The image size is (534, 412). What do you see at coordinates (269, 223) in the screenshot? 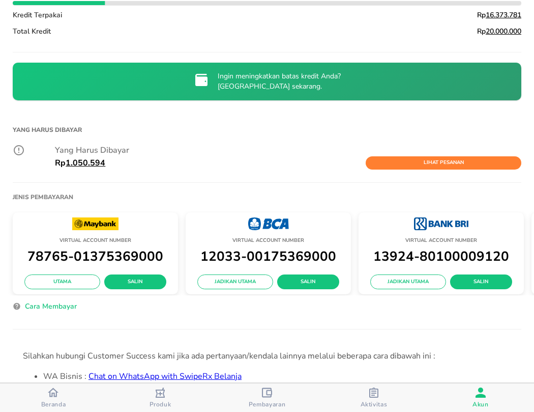
I see `img: BCA` at bounding box center [269, 223].